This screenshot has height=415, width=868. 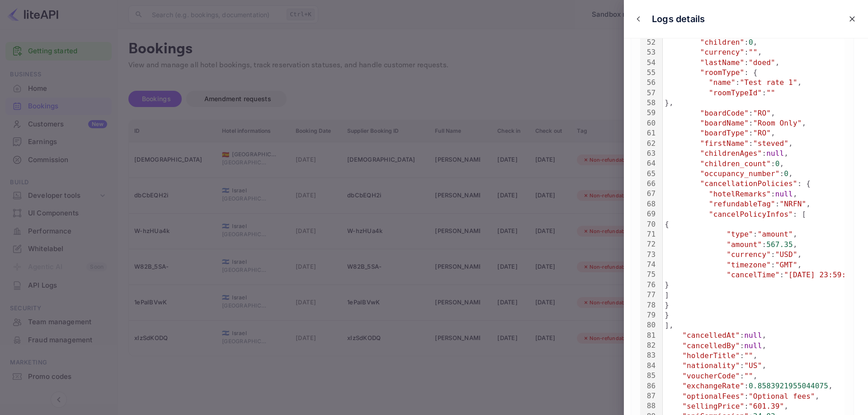 I want to click on div: 71, so click(x=648, y=235).